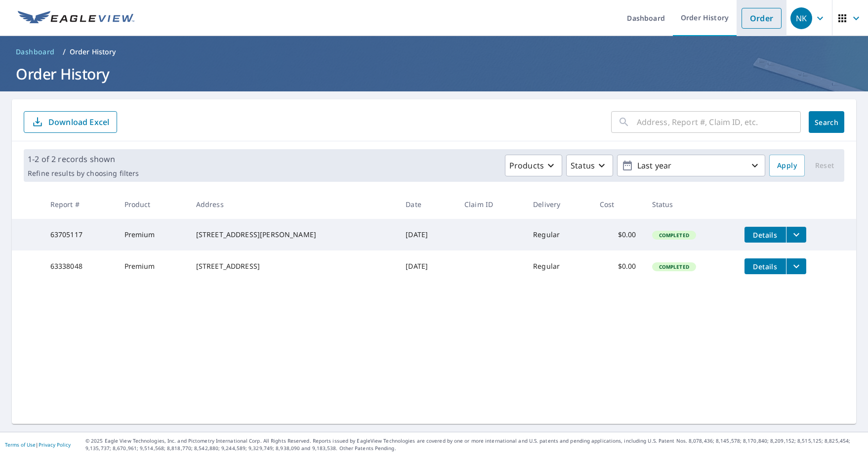 The width and height of the screenshot is (868, 457). What do you see at coordinates (475, 444) in the screenshot?
I see `p: © 2025 Eagle View Technologies, Inc. and Pictometry International Corp. All Rights Reserved. Repo...` at bounding box center [475, 444].